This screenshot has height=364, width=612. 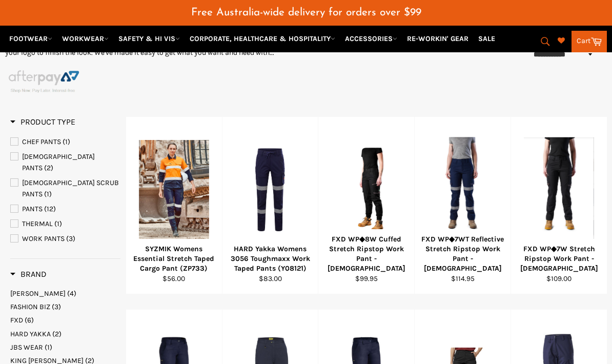 What do you see at coordinates (438, 38) in the screenshot?
I see `a: RE-WORKIN' GEAR` at bounding box center [438, 38].